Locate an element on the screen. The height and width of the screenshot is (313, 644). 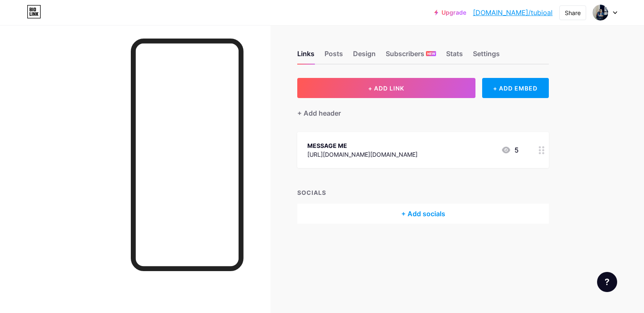
div: Share is located at coordinates (573, 12).